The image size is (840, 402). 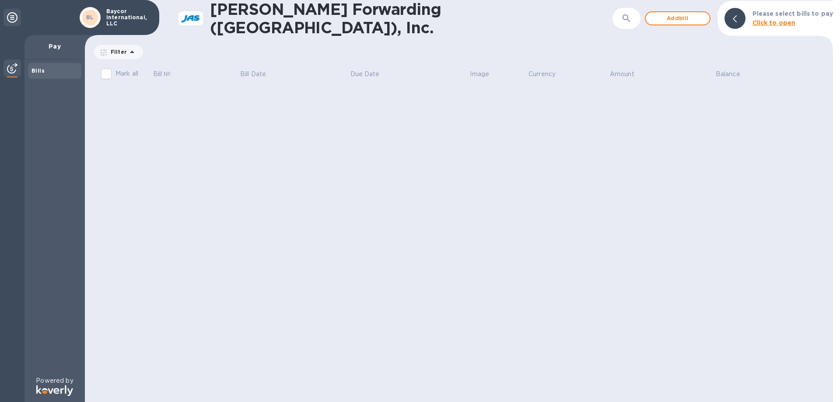 I want to click on p: Due Date, so click(x=365, y=74).